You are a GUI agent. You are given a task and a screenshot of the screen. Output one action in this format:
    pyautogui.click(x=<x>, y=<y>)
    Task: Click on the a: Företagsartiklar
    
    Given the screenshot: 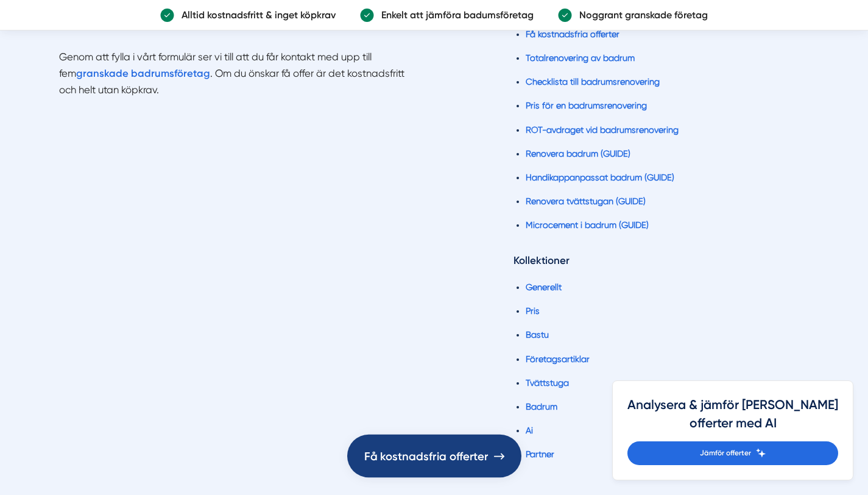 What is the action you would take?
    pyautogui.click(x=557, y=359)
    